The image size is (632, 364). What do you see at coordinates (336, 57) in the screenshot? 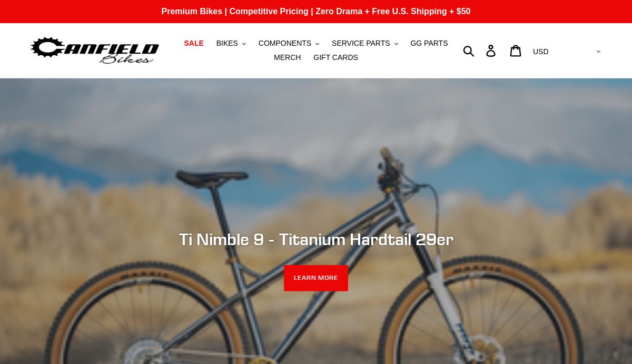
I see `a: GIFT CARDS` at bounding box center [336, 57].